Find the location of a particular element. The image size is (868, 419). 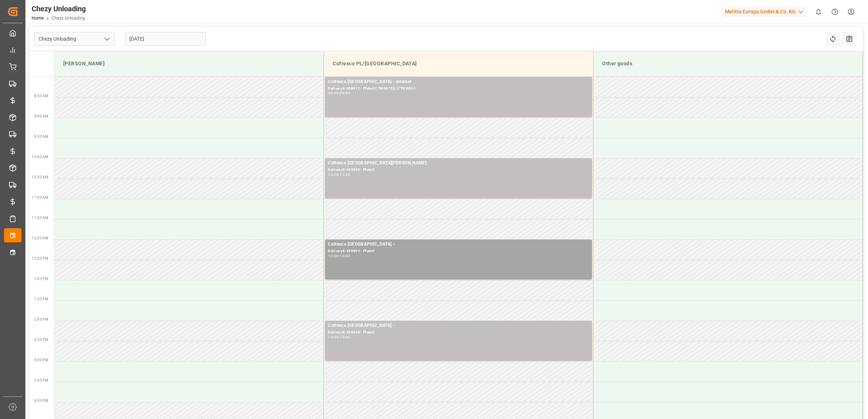

span: 10:30 AM is located at coordinates (40, 177).